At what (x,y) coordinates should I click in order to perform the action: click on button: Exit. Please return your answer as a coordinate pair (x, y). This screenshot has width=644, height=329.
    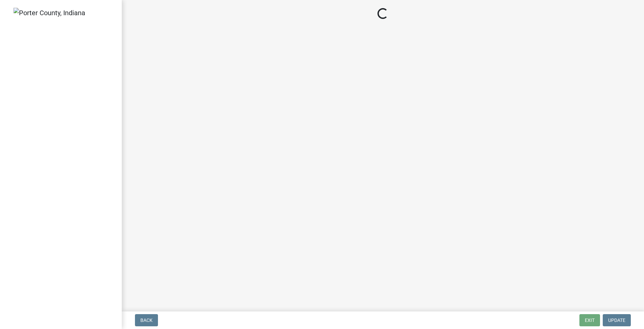
    Looking at the image, I should click on (590, 321).